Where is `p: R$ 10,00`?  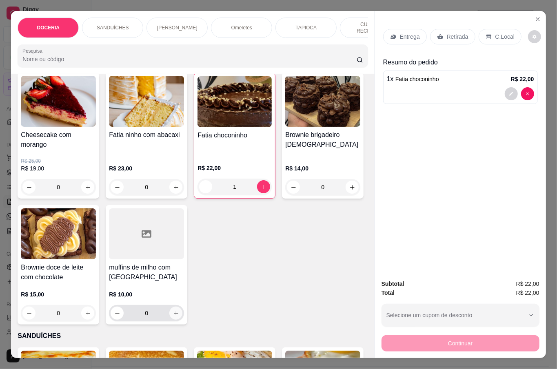 p: R$ 10,00 is located at coordinates (146, 294).